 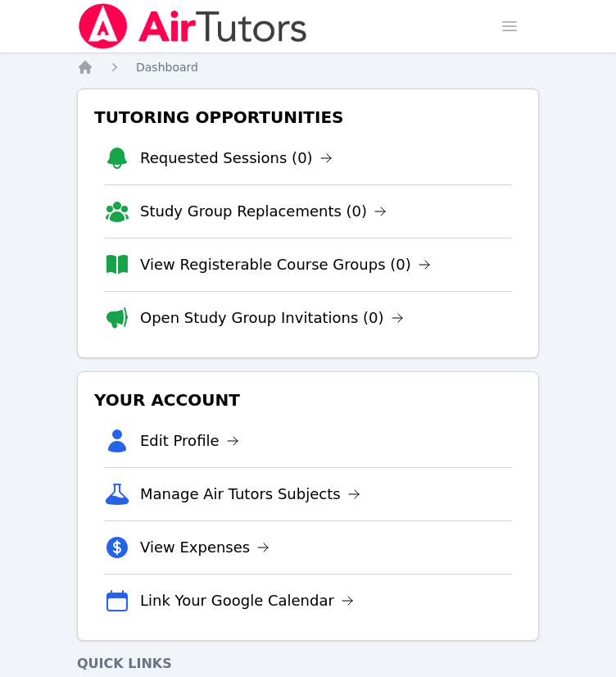 I want to click on a: Open Study Group Invitations (0), so click(x=272, y=318).